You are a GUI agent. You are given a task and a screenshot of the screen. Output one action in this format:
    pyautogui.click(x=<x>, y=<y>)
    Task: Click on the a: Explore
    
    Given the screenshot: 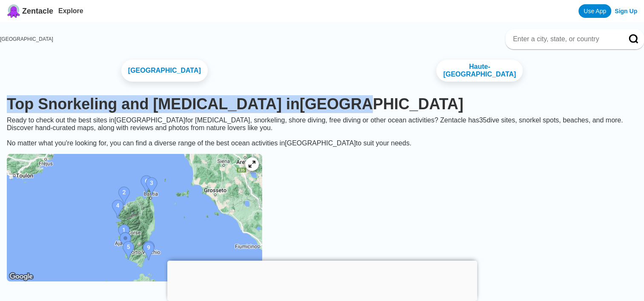 What is the action you would take?
    pyautogui.click(x=71, y=11)
    